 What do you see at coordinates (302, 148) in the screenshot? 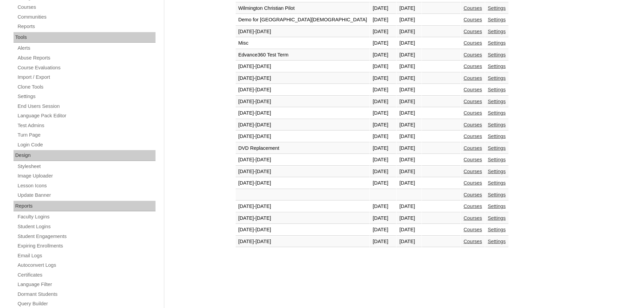
I see `td: DVD Replacement` at bounding box center [302, 148].